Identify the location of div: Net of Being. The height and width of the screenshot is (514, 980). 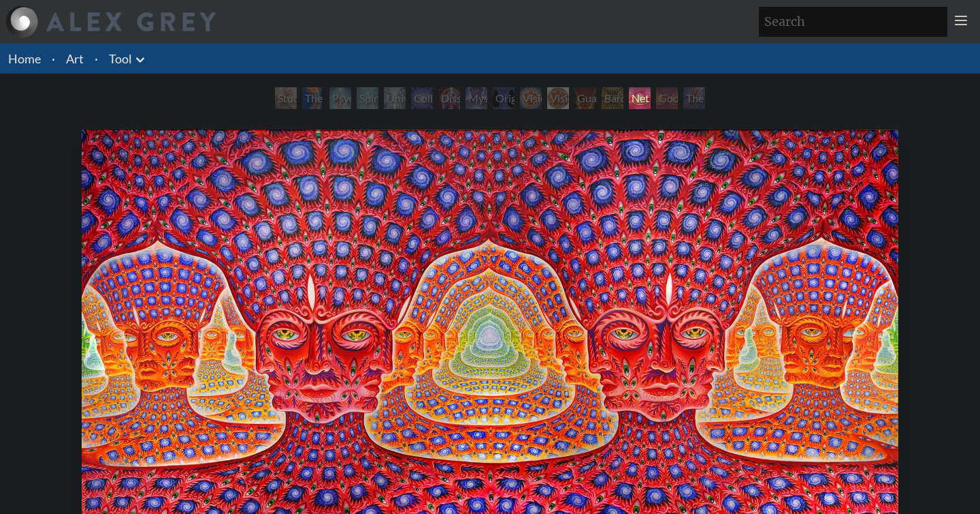
(640, 98).